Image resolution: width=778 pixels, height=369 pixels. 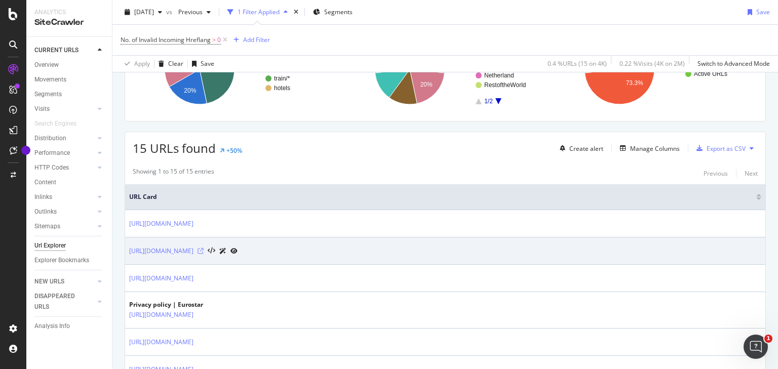 What do you see at coordinates (50, 80) in the screenshot?
I see `div: Movements` at bounding box center [50, 80].